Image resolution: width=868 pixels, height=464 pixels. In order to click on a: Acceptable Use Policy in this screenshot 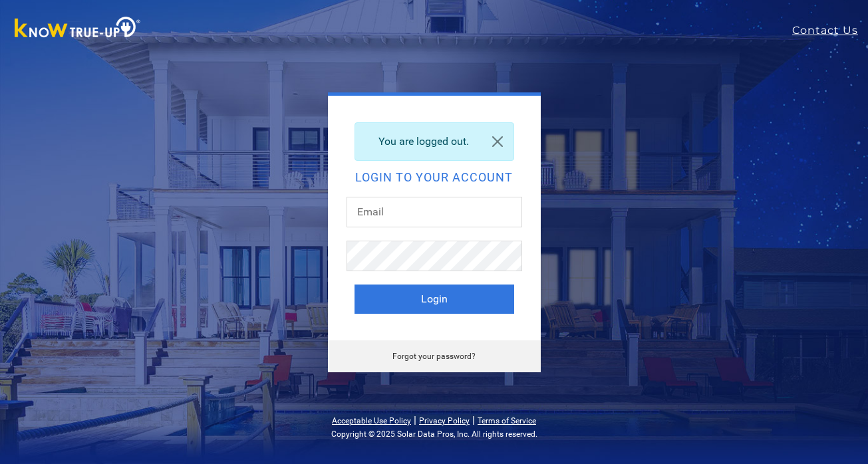, I will do `click(371, 421)`.